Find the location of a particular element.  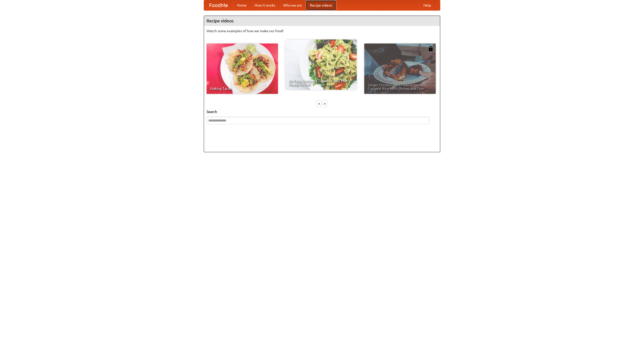

span: Making Tacos is located at coordinates (242, 89).